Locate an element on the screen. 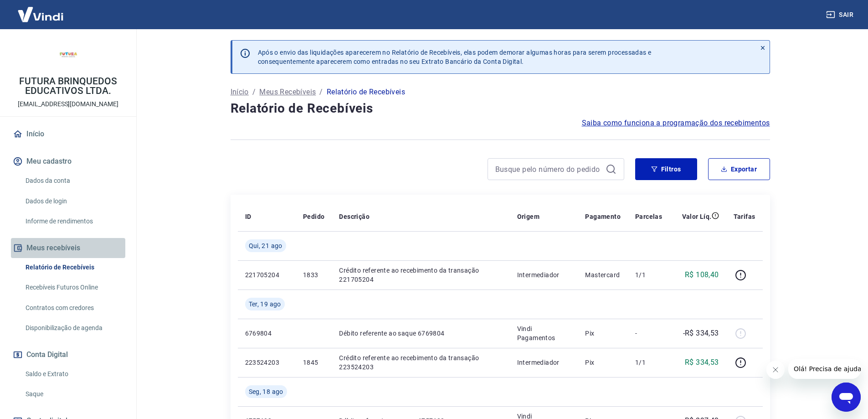  button: Filtros is located at coordinates (666, 169).